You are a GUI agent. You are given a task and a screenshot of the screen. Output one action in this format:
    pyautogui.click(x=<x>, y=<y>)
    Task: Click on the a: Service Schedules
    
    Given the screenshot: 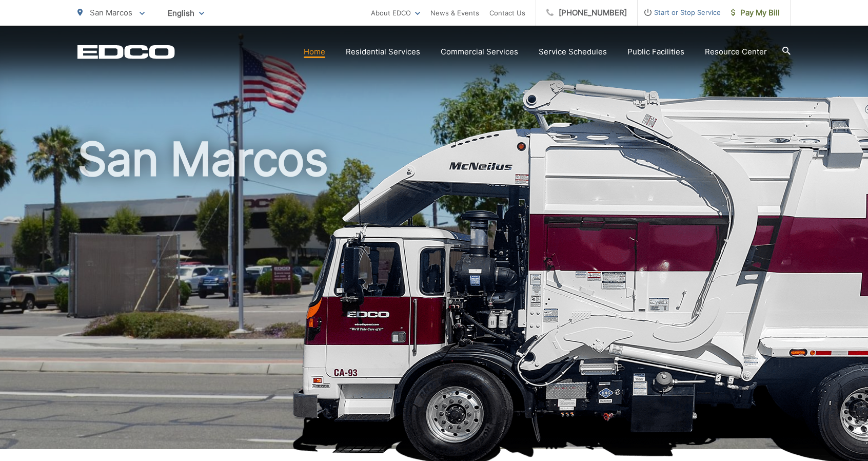 What is the action you would take?
    pyautogui.click(x=572, y=52)
    